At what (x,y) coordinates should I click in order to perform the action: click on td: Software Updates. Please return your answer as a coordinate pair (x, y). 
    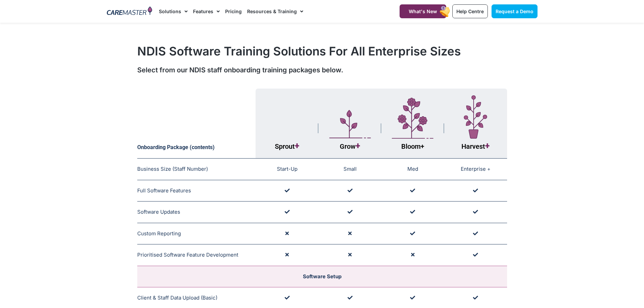
    Looking at the image, I should click on (197, 212).